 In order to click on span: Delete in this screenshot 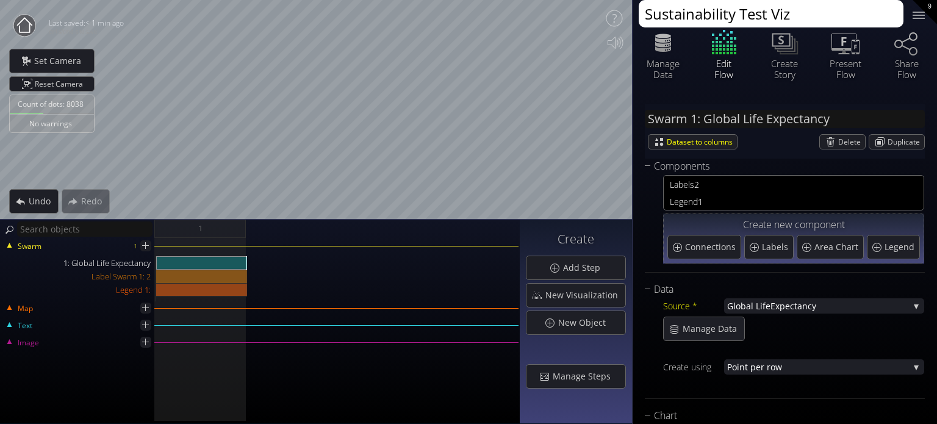, I will do `click(852, 142)`.